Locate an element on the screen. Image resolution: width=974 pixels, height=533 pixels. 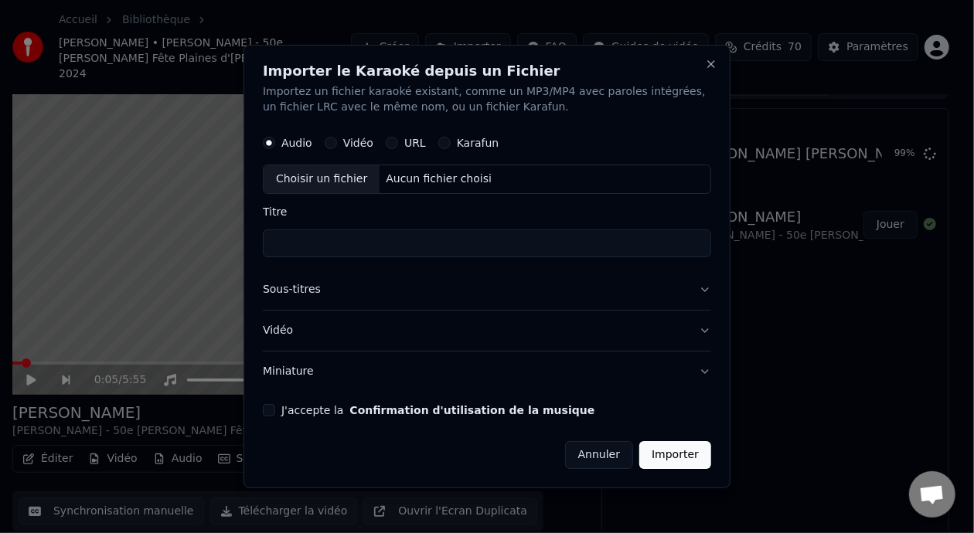
button: J'accepte la is located at coordinates (472, 410).